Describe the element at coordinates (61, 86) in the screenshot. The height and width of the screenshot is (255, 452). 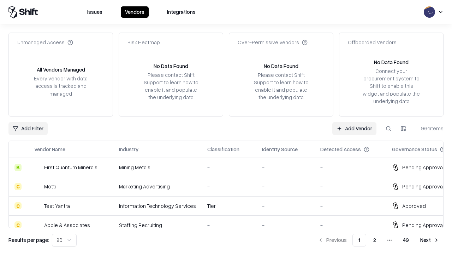
I see `div: Every vendor with data access is tracked and managed` at that location.